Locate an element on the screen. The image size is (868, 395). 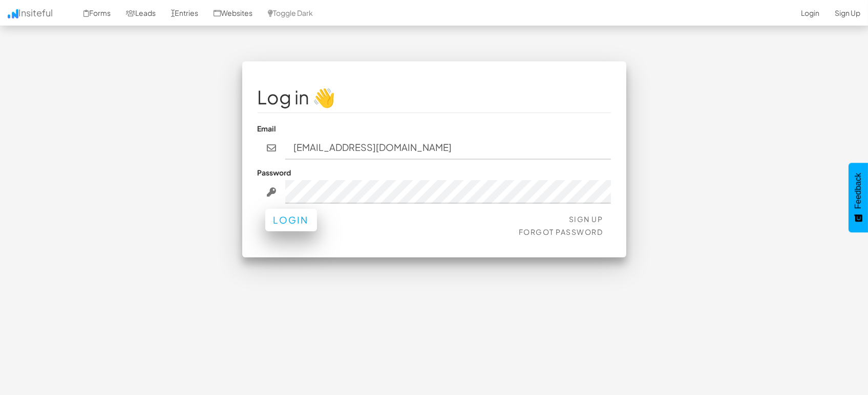
label: Email is located at coordinates (267, 128).